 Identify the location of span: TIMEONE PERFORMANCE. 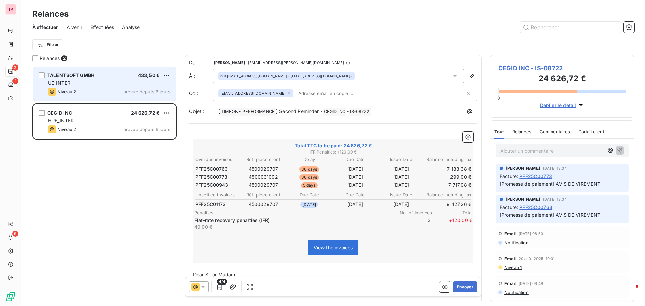
(248, 111).